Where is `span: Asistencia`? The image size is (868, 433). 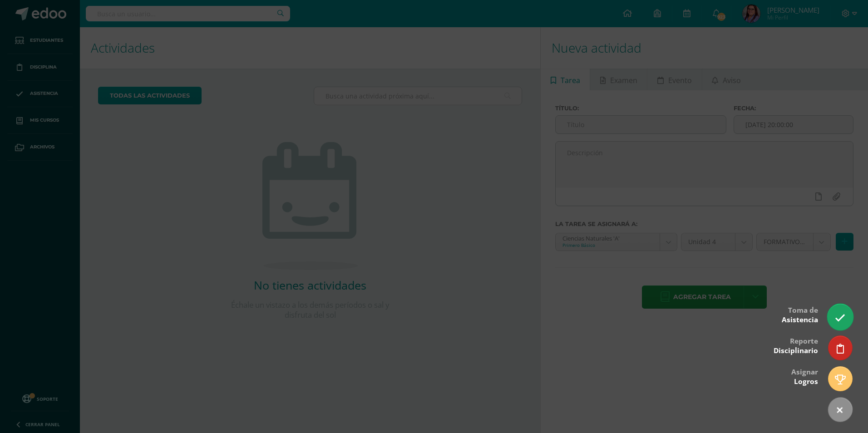 span: Asistencia is located at coordinates (800, 319).